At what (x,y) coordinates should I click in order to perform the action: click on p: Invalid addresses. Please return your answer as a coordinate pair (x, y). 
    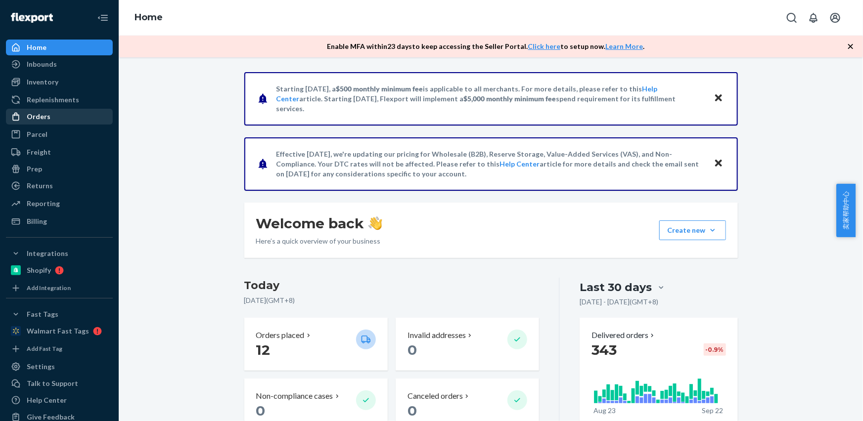
    Looking at the image, I should click on (437, 335).